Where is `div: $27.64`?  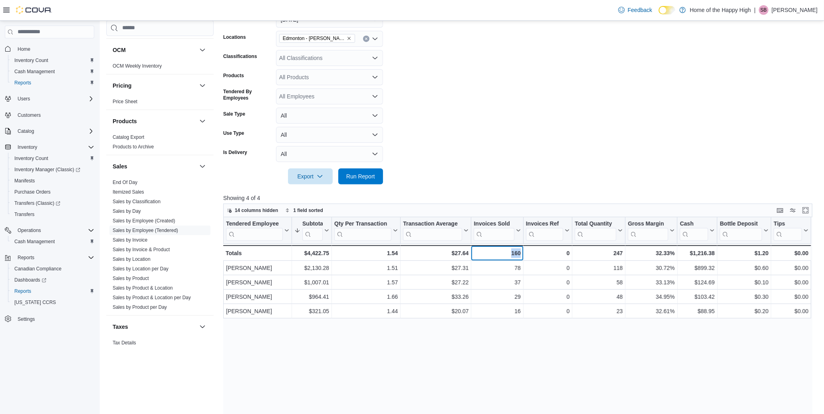 div: $27.64 is located at coordinates (436, 253).